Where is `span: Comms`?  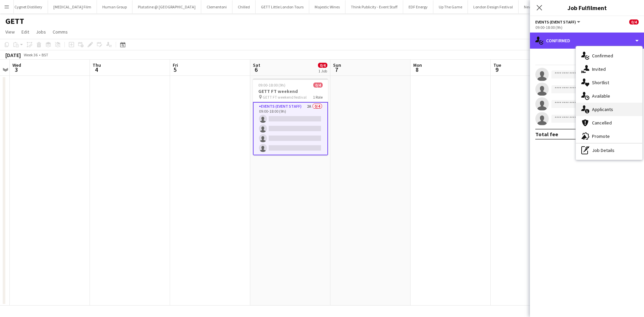
span: Comms is located at coordinates (60, 32).